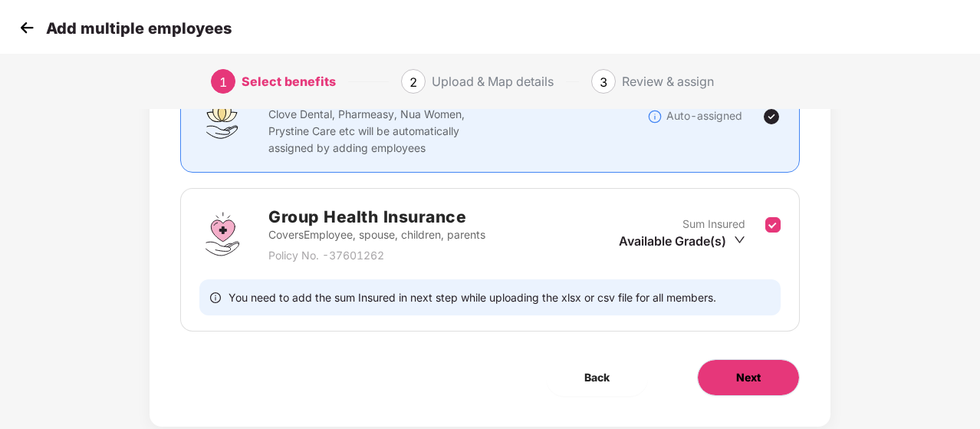 The height and width of the screenshot is (429, 980). What do you see at coordinates (139, 28) in the screenshot?
I see `p: Add multiple employees` at bounding box center [139, 28].